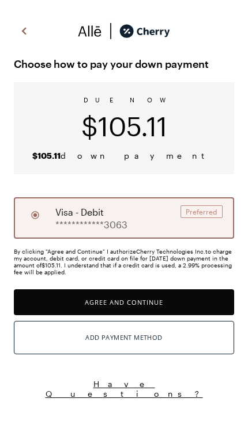 The height and width of the screenshot is (425, 248). Describe the element at coordinates (124, 302) in the screenshot. I see `button: Agree and Continue` at that location.